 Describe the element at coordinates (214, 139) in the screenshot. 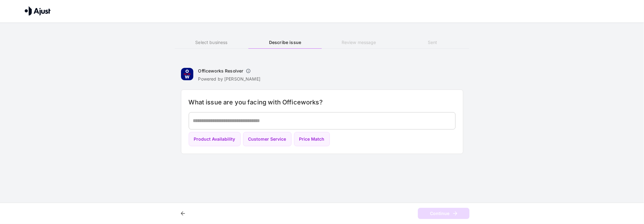

I see `button: Product Availability` at that location.